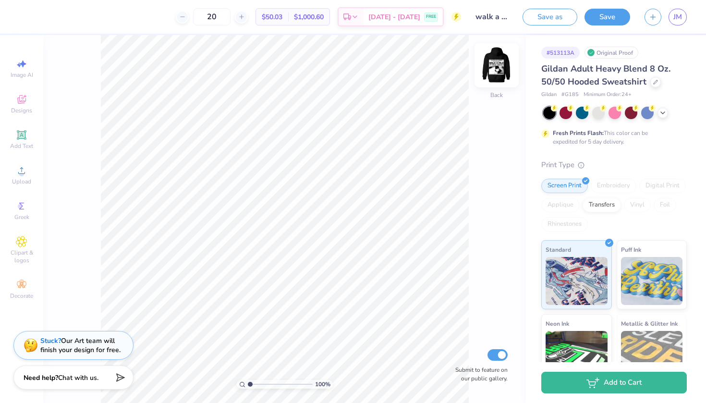 This screenshot has width=706, height=403. Describe the element at coordinates (612, 137) in the screenshot. I see `div: This color can be expedited for 5 day delivery.` at that location.